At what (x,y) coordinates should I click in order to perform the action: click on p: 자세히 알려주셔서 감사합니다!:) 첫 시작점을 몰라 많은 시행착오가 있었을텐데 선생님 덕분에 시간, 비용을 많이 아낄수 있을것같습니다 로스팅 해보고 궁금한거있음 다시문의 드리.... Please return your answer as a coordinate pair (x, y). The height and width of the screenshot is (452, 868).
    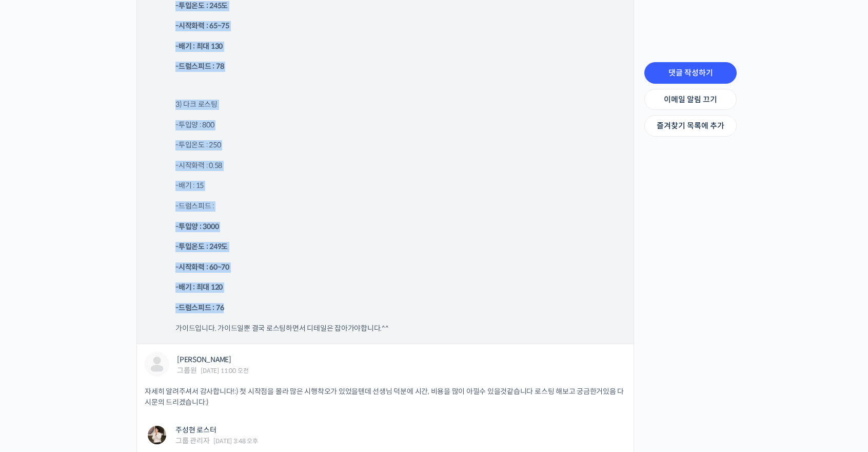
    Looking at the image, I should click on (386, 397).